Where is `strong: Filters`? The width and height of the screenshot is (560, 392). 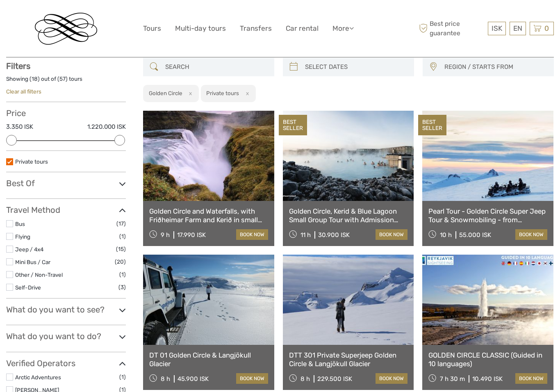
strong: Filters is located at coordinates (18, 66).